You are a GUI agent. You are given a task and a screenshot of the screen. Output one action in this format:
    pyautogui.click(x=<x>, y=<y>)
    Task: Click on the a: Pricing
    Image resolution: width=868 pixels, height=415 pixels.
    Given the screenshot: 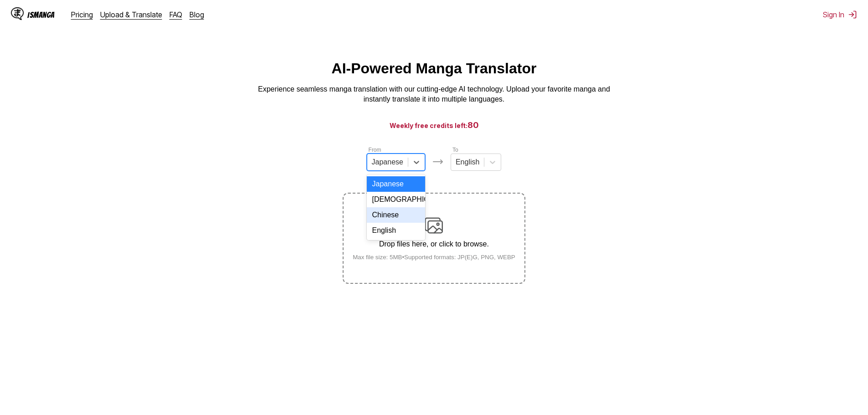 What is the action you would take?
    pyautogui.click(x=82, y=15)
    